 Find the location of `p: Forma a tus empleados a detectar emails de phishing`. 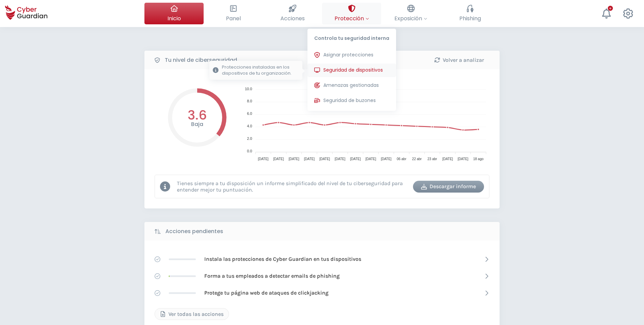

p: Forma a tus empleados a detectar emails de phishing is located at coordinates (272, 276).